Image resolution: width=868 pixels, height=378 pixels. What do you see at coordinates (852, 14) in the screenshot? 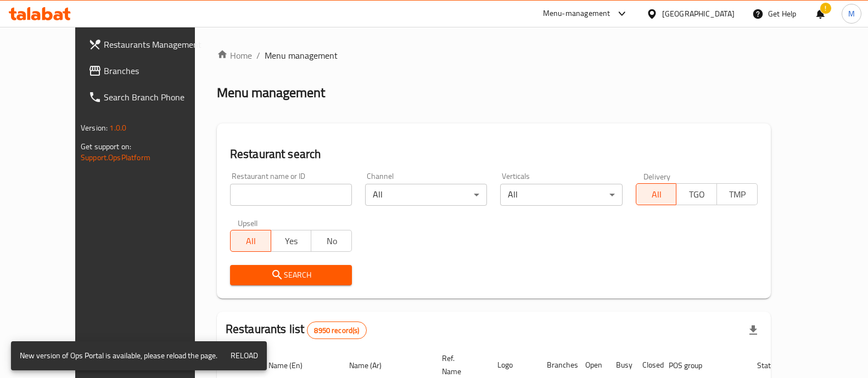
I see `span: M` at bounding box center [852, 14].